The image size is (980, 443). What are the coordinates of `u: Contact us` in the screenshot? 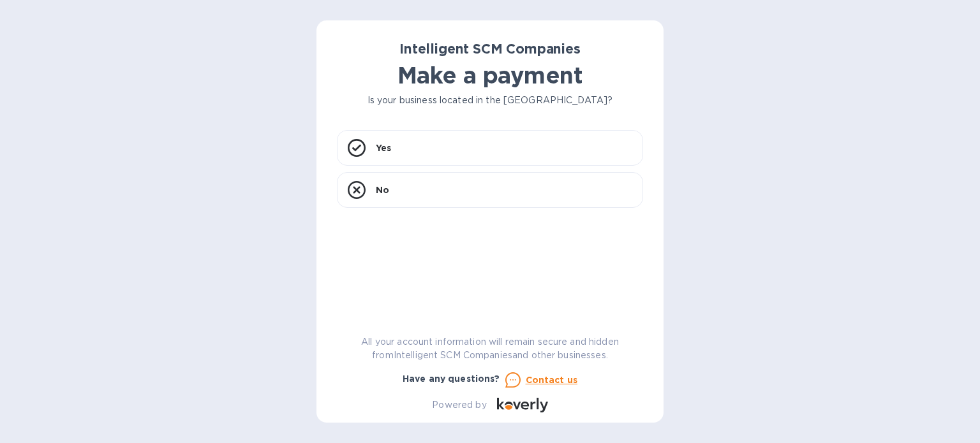 It's located at (552, 380).